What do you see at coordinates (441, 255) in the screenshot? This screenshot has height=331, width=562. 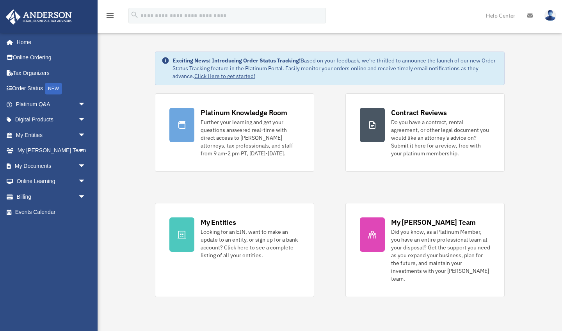 I see `div: Did you know, as a Platinum Member, you have an entire professional team at your disposal? Get th...` at bounding box center [441, 255].